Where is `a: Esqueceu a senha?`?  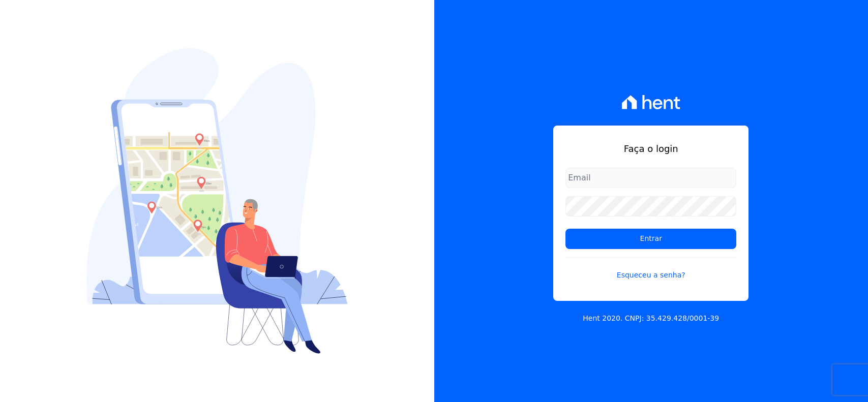 a: Esqueceu a senha? is located at coordinates (651, 269).